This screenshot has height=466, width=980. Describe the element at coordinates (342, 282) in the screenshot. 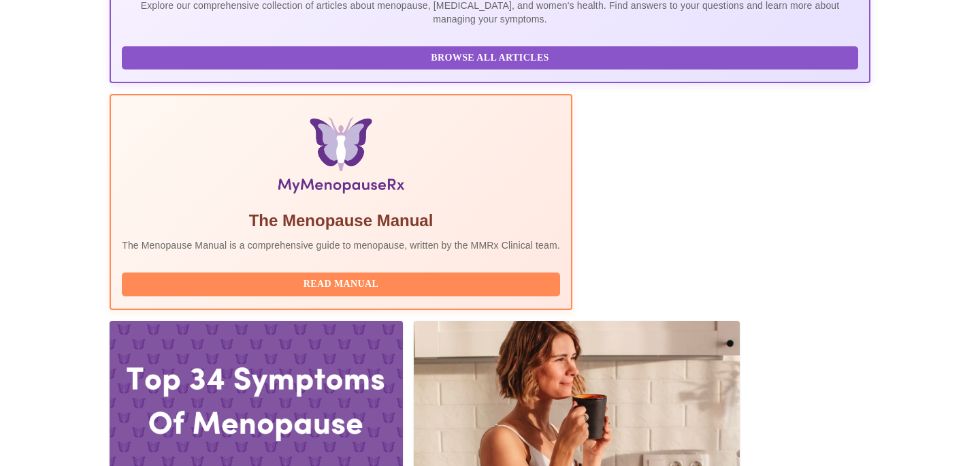

I see `a: Read Manual` at that location.